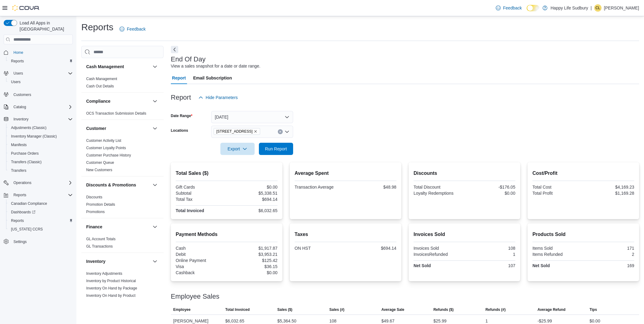 This screenshot has width=644, height=324. I want to click on a: Inventory by Product Historical, so click(111, 281).